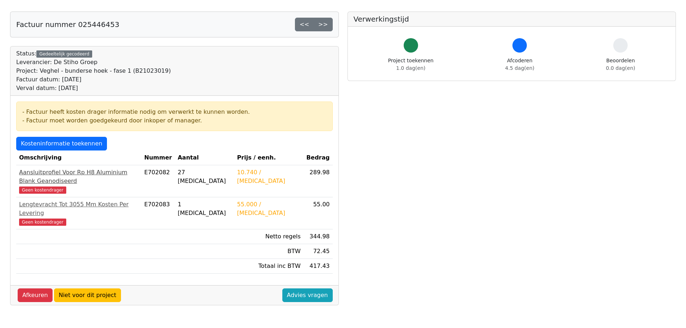 The image size is (686, 328). I want to click on td: Netto regels, so click(269, 237).